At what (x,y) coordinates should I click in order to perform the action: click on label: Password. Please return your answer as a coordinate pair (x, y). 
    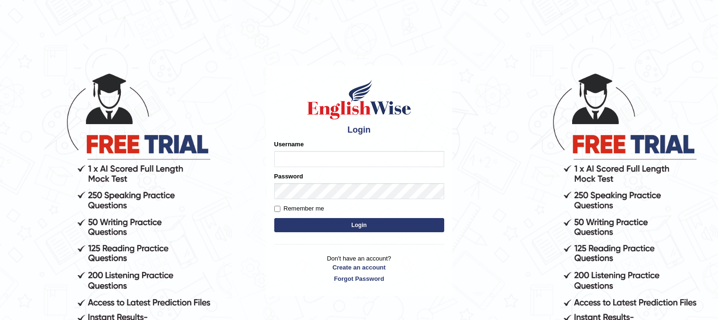
    Looking at the image, I should click on (289, 176).